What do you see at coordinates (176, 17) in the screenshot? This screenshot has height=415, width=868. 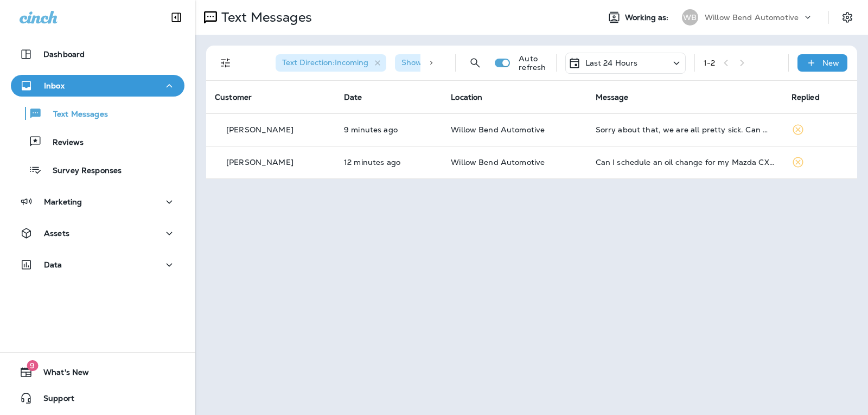 I see `button: Collapse Sidebar` at bounding box center [176, 17].